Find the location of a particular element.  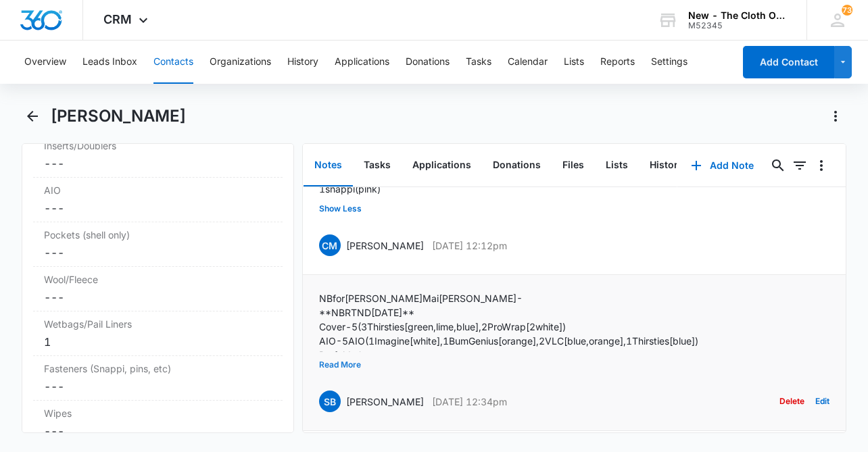

div: account id is located at coordinates (738, 25).